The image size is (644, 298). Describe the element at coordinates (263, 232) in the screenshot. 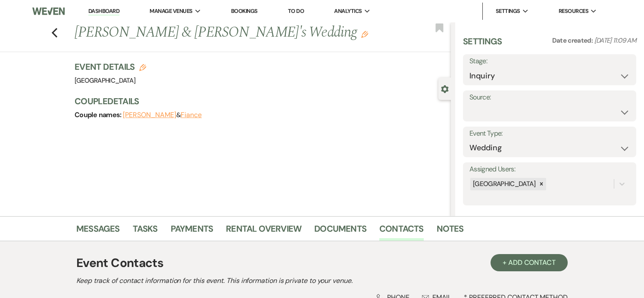

I see `a: Rental Overview` at that location.